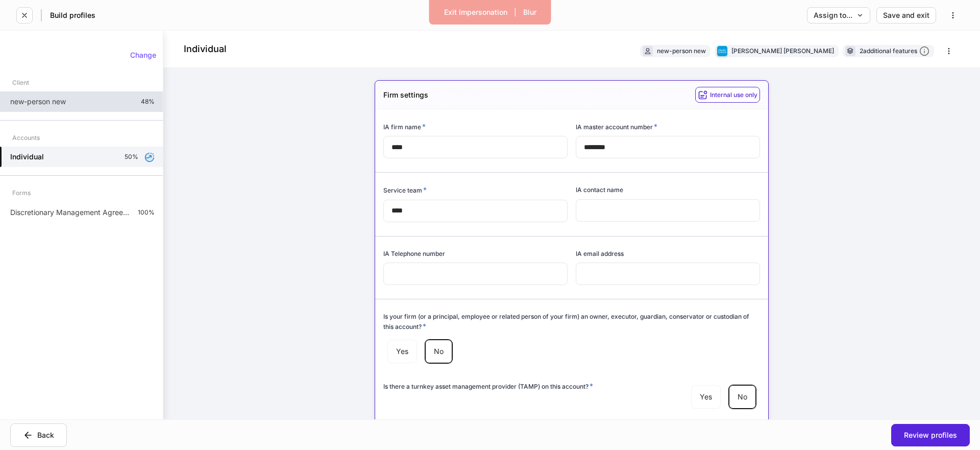 The image size is (980, 450). Describe the element at coordinates (616, 126) in the screenshot. I see `h6: IA master account number` at that location.